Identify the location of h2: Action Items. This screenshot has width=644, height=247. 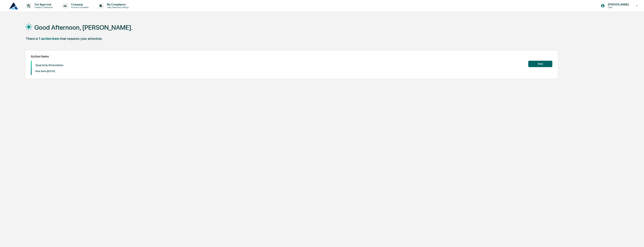
(292, 56).